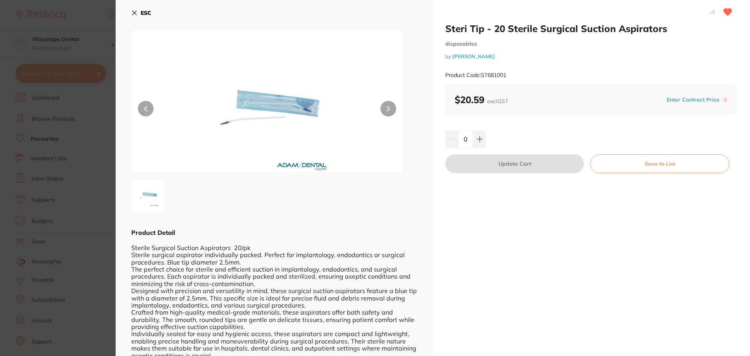 The height and width of the screenshot is (356, 750). Describe the element at coordinates (725, 100) in the screenshot. I see `label: i` at that location.